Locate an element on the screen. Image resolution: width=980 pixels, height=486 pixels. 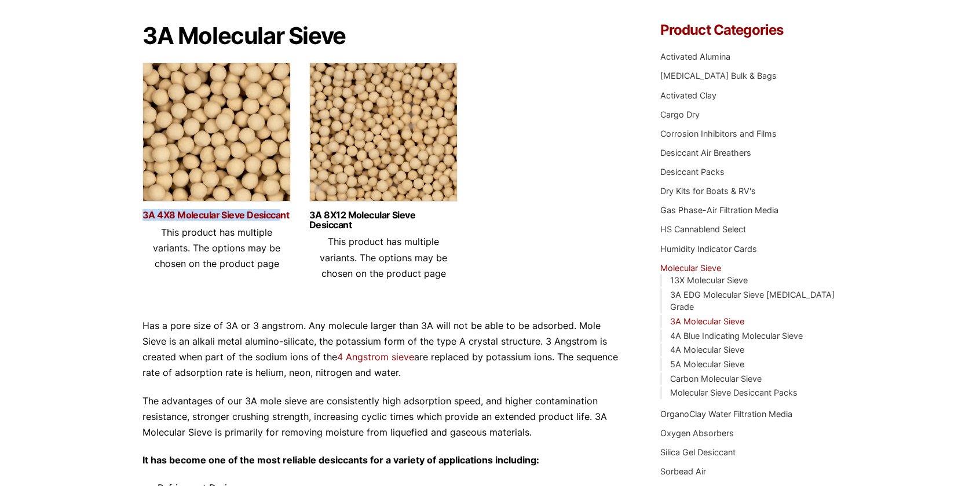
a: 3A 8X12 Molecular Sieve Desiccant is located at coordinates (383, 220).